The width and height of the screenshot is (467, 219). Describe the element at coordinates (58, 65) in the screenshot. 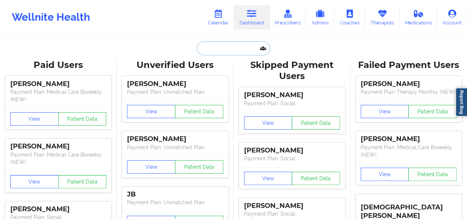

I see `div: Paid Users` at that location.